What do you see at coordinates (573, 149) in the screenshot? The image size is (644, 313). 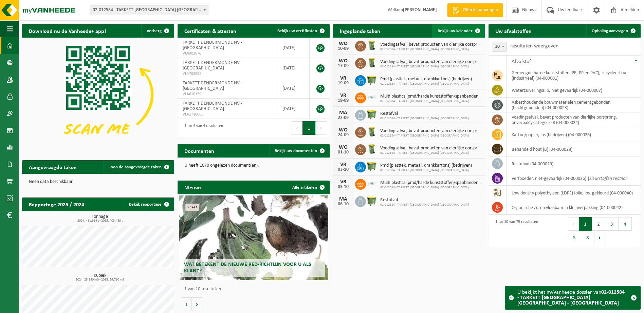 I see `td: behandeld hout (B) (04-000028)` at bounding box center [573, 149].